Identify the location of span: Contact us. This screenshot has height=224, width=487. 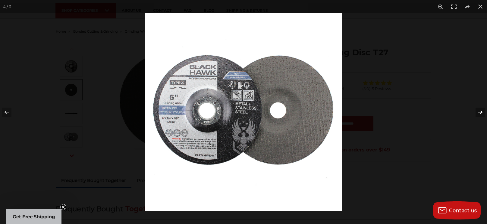
(463, 210).